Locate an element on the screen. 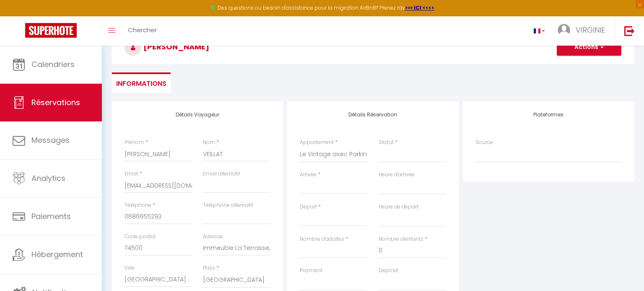  a: ... VIRGINIE is located at coordinates (583, 31).